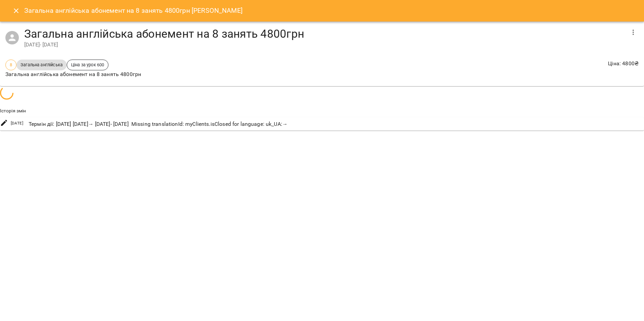  What do you see at coordinates (623, 64) in the screenshot?
I see `p: Ціна : 4800 ₴` at bounding box center [623, 64].